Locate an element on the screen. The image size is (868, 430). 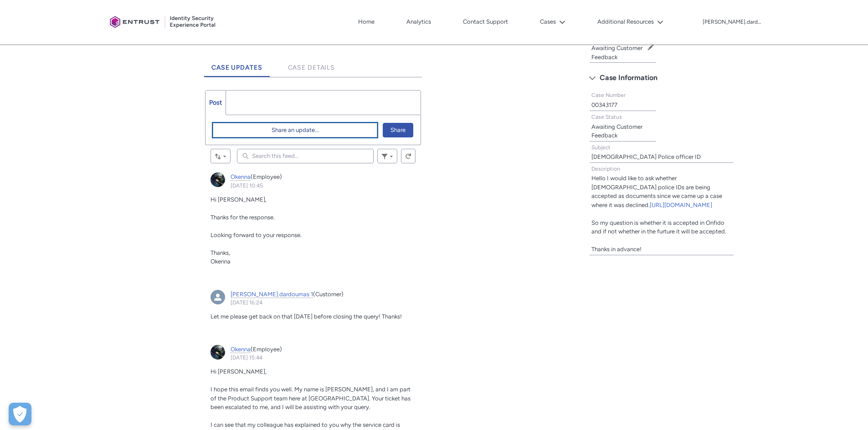
span: Description is located at coordinates (606, 169).